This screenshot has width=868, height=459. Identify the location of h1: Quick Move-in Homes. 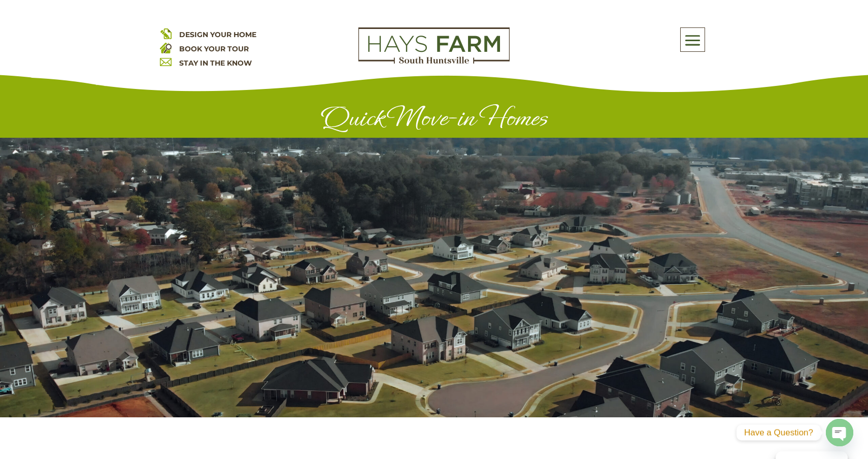
(434, 120).